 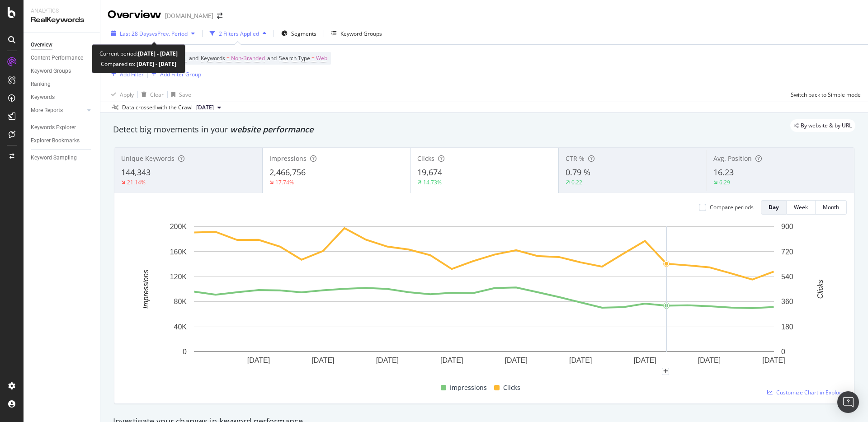 I want to click on div: Add Filter, so click(x=132, y=74).